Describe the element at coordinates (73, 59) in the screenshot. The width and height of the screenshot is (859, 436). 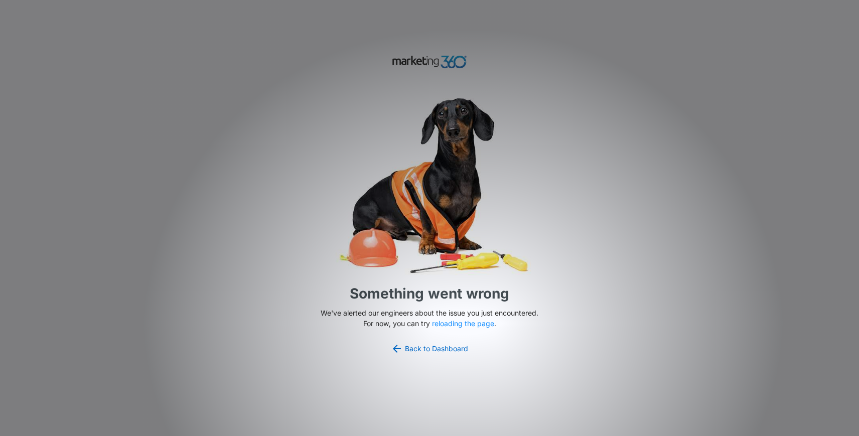
I see `p: Contact your Marketing Consultant to get your personalized marketing plan for your unique busines...` at that location.